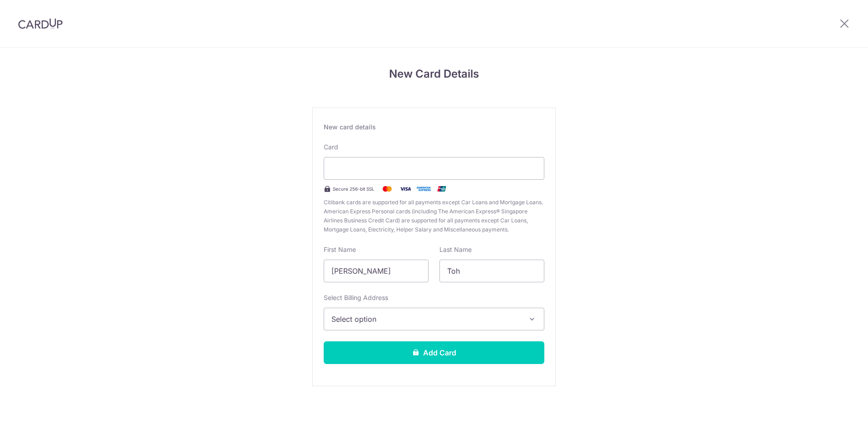 The width and height of the screenshot is (868, 433). What do you see at coordinates (423, 189) in the screenshot?
I see `img: .alt.amex` at bounding box center [423, 189].